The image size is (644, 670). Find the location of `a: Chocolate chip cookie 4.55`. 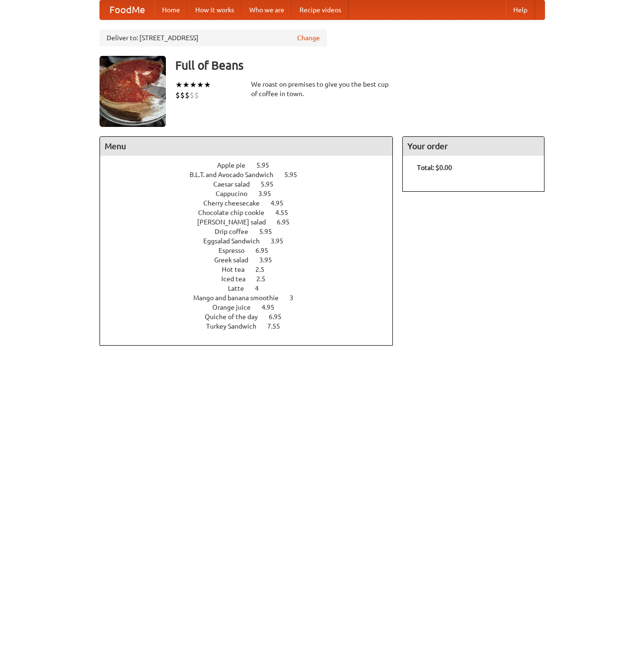

a: Chocolate chip cookie 4.55 is located at coordinates (251, 212).